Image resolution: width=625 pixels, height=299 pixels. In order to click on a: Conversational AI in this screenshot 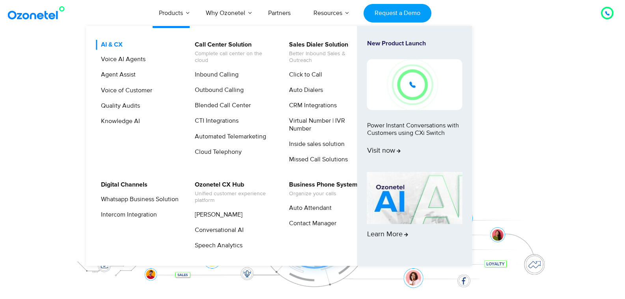, I will do `click(217, 230)`.